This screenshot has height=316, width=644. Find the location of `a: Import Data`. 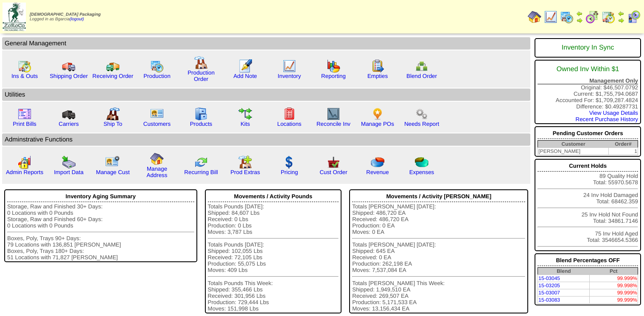

a: Import Data is located at coordinates (69, 172).